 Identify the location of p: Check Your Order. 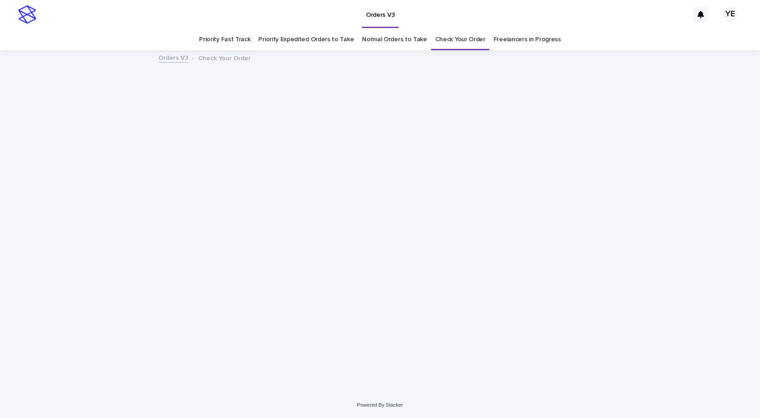
(224, 57).